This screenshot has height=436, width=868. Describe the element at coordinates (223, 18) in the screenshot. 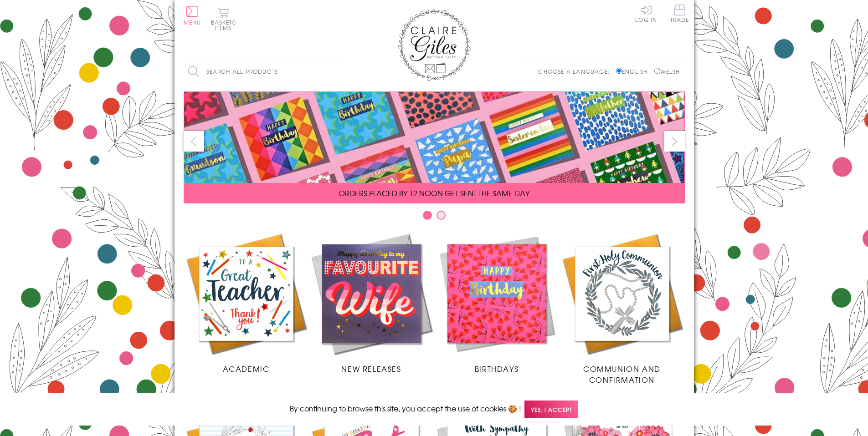

I see `button: Basket0 items` at that location.